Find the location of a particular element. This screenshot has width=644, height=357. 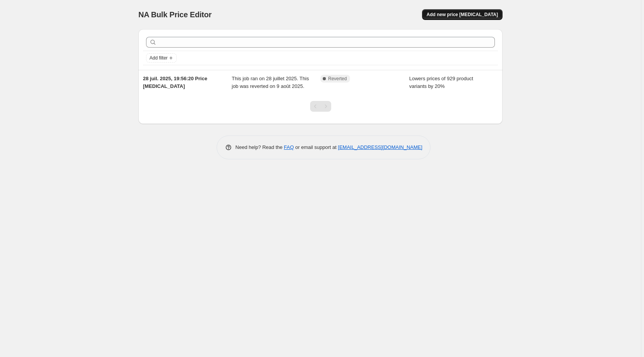

span: or email support at is located at coordinates (316, 147).